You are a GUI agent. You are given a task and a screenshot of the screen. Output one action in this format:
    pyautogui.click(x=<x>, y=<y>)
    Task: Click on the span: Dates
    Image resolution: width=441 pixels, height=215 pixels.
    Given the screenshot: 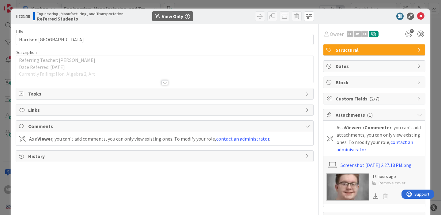 What is the action you would take?
    pyautogui.click(x=375, y=66)
    